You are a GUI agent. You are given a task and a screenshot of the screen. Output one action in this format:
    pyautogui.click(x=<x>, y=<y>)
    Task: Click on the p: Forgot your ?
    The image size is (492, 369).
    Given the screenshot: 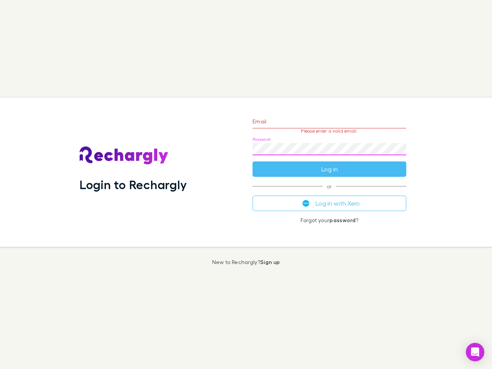 What is the action you would take?
    pyautogui.click(x=330, y=220)
    